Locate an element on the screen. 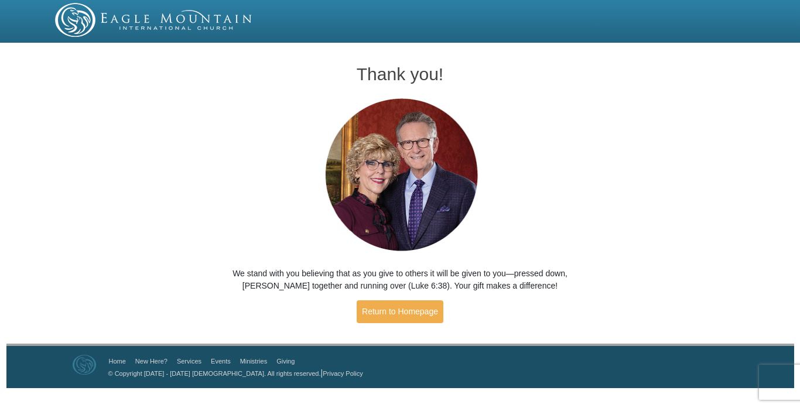 The image size is (800, 408). a: Events is located at coordinates (221, 361).